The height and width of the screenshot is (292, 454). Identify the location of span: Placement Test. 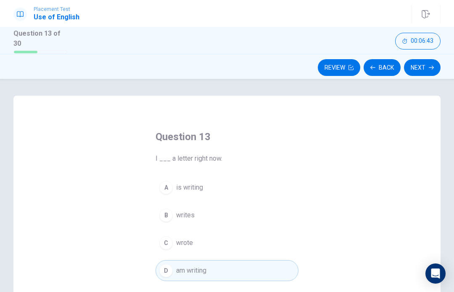
(56, 9).